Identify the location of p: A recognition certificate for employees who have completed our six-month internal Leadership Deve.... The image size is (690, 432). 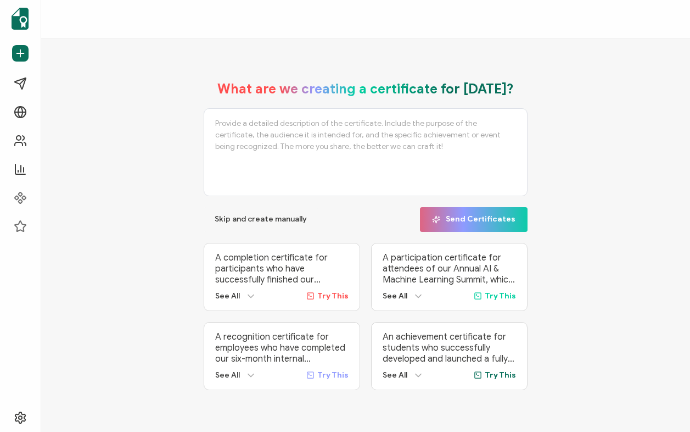
(282, 348).